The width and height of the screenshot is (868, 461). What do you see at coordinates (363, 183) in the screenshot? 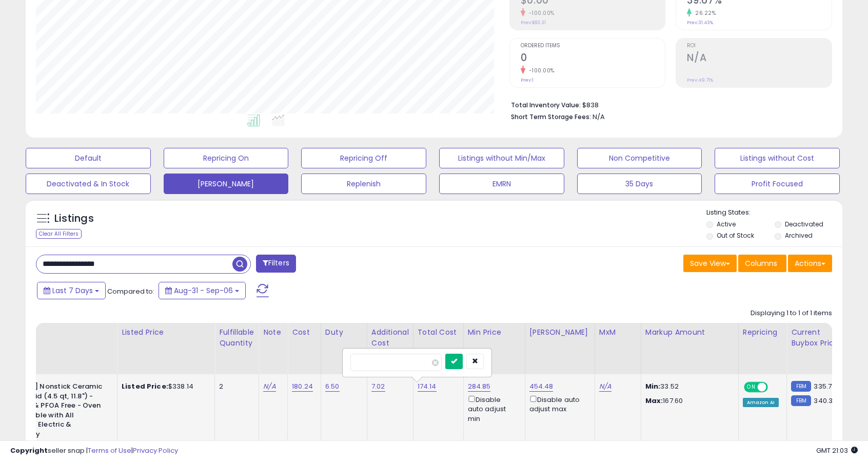
I see `button: Replenish` at bounding box center [363, 183].